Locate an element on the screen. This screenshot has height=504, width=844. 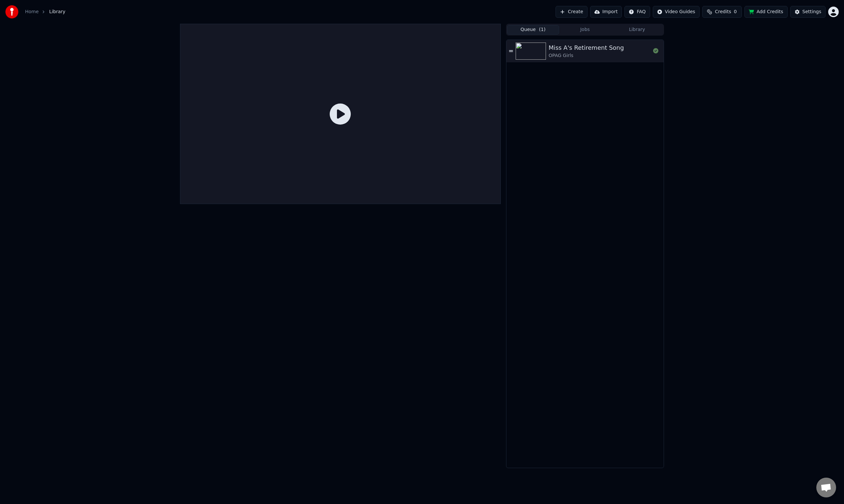
button: Create is located at coordinates (571, 12).